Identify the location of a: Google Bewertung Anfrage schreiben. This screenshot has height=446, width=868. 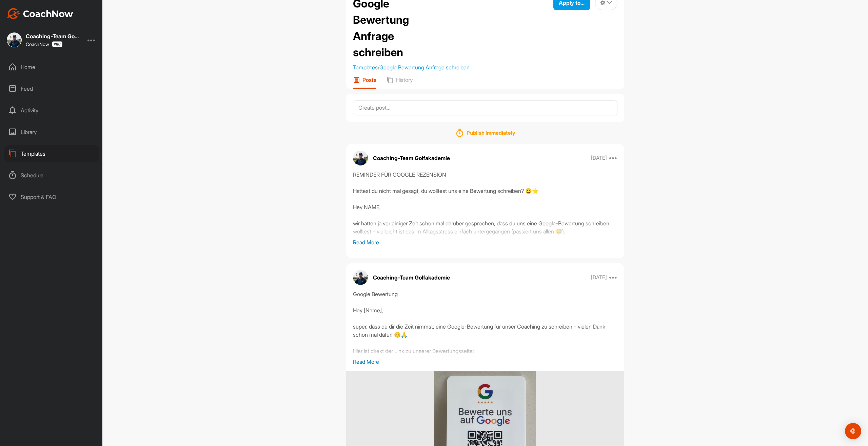
(424, 67).